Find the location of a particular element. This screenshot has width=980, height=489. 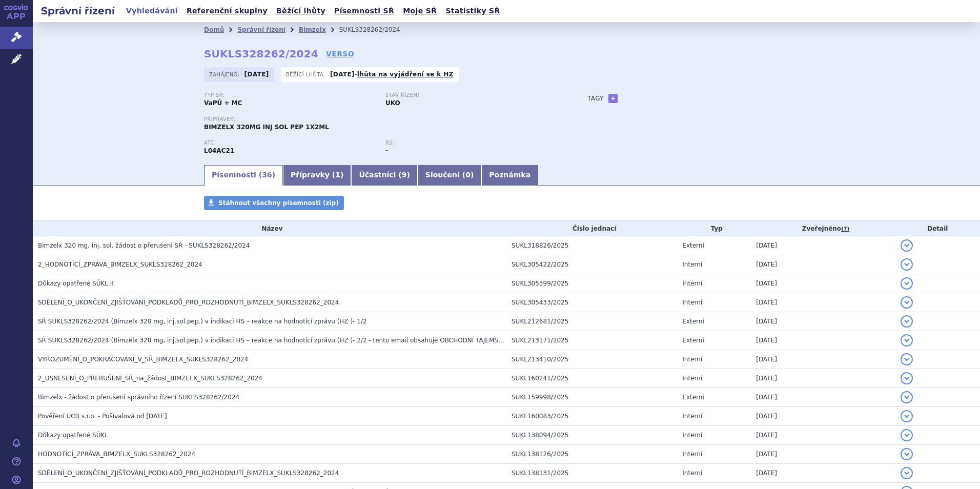

td: SUKL160241/2025 is located at coordinates (592, 378).